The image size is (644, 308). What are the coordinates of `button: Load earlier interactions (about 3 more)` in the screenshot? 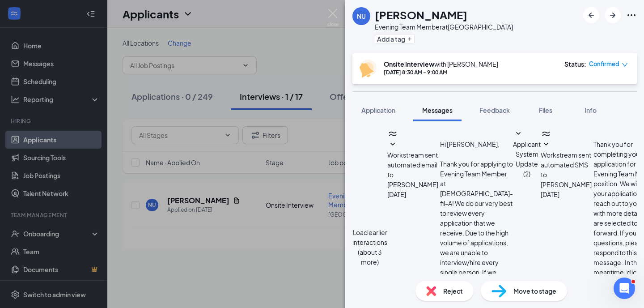 It's located at (370, 247).